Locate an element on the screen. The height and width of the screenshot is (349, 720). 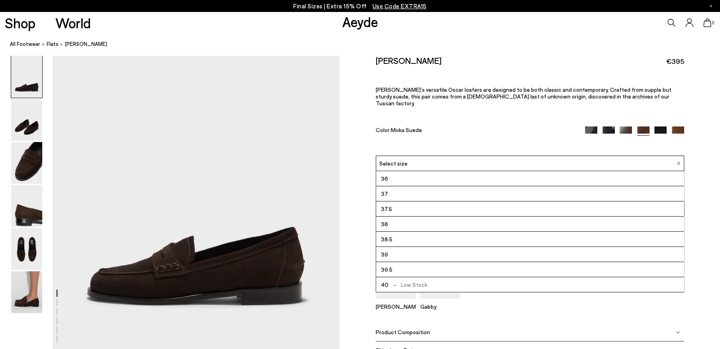
a: Gabby Almond-Toe Loafers Gabby is located at coordinates (440, 301).